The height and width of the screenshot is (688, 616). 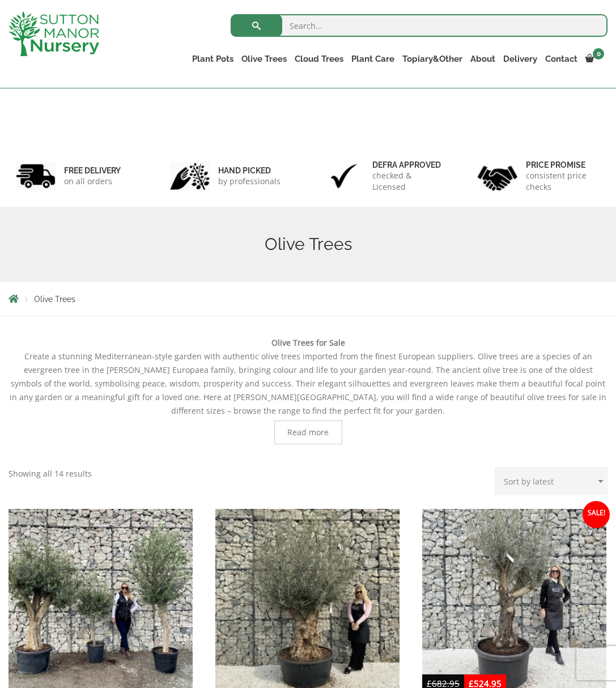 I want to click on span: 0, so click(x=598, y=54).